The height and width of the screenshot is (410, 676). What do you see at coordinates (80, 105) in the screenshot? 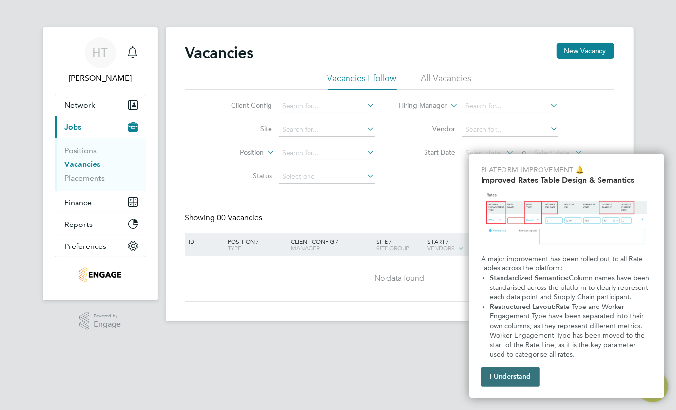
I see `span: Network` at bounding box center [80, 105].